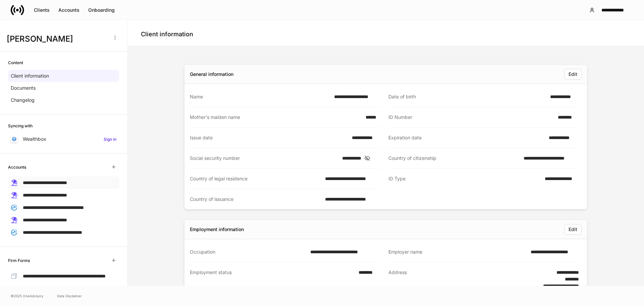  What do you see at coordinates (110, 139) in the screenshot?
I see `h6: Sign in` at bounding box center [110, 139].